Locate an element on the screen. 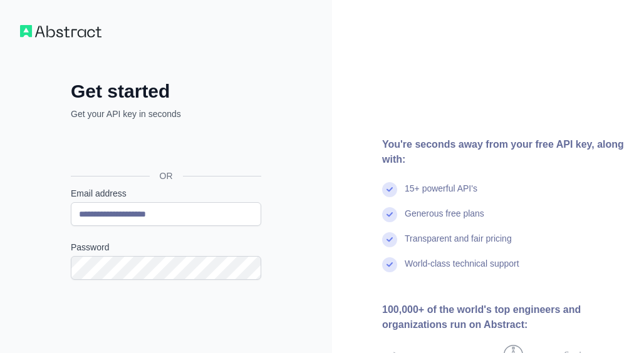 The image size is (644, 353). div: You're seconds away from your free API key, along with: is located at coordinates (502, 152).